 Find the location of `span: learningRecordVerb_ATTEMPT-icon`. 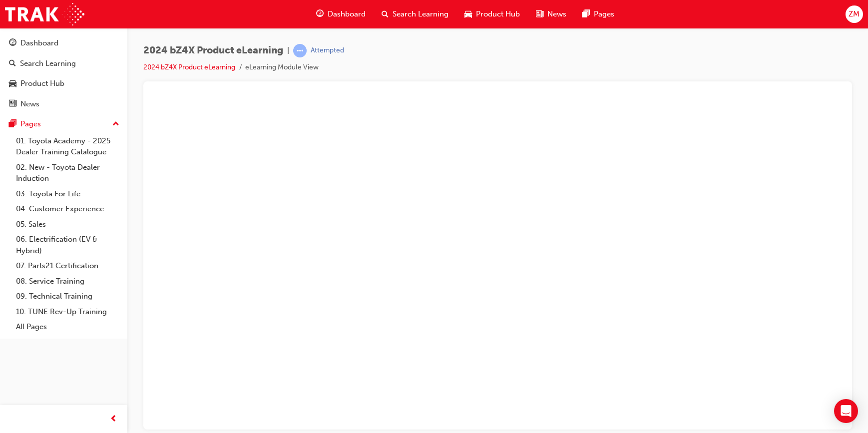

span: learningRecordVerb_ATTEMPT-icon is located at coordinates (300, 51).